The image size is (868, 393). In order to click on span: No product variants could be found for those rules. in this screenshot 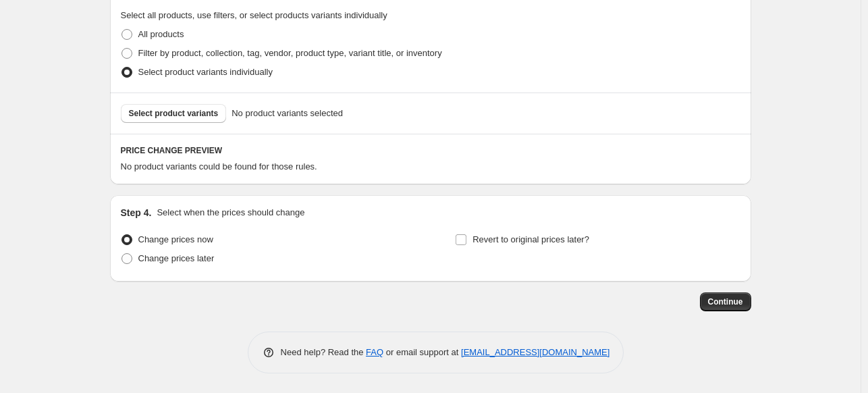, I will do `click(219, 167)`.